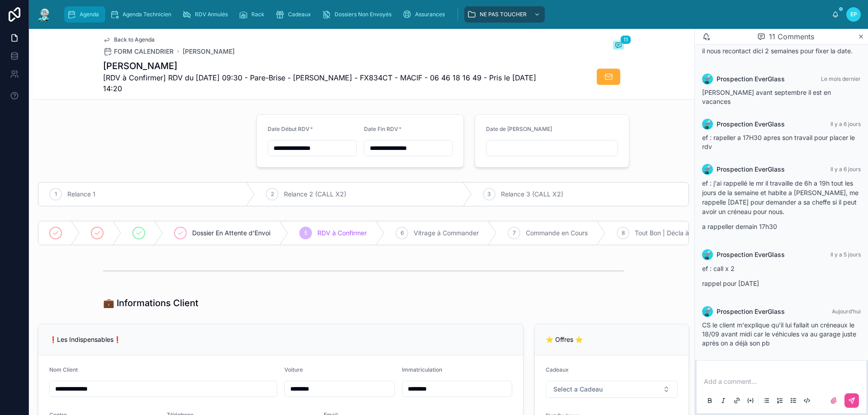  What do you see at coordinates (89, 14) in the screenshot?
I see `span: Agenda` at bounding box center [89, 14].